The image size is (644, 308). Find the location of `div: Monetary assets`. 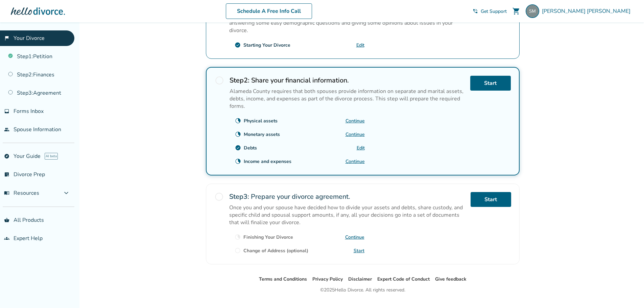

div: Monetary assets is located at coordinates (262, 134).